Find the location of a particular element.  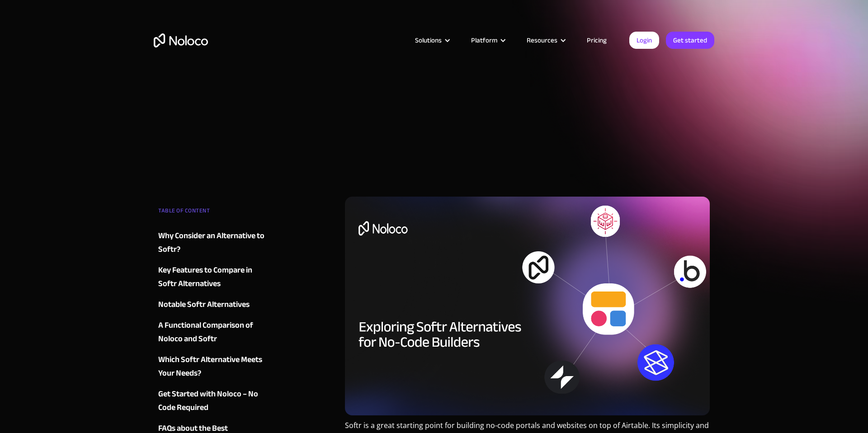

div: Why Consider an Alternative to Softr? is located at coordinates (213, 243).